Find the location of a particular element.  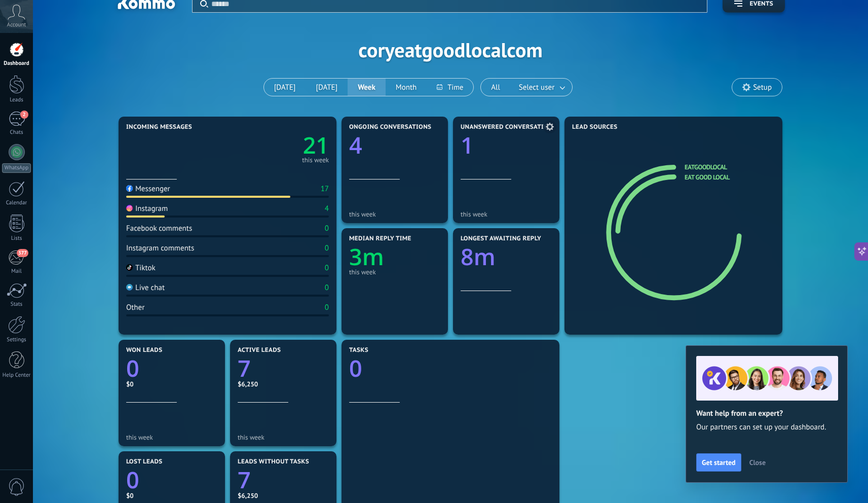

div: Chats is located at coordinates (17, 133).